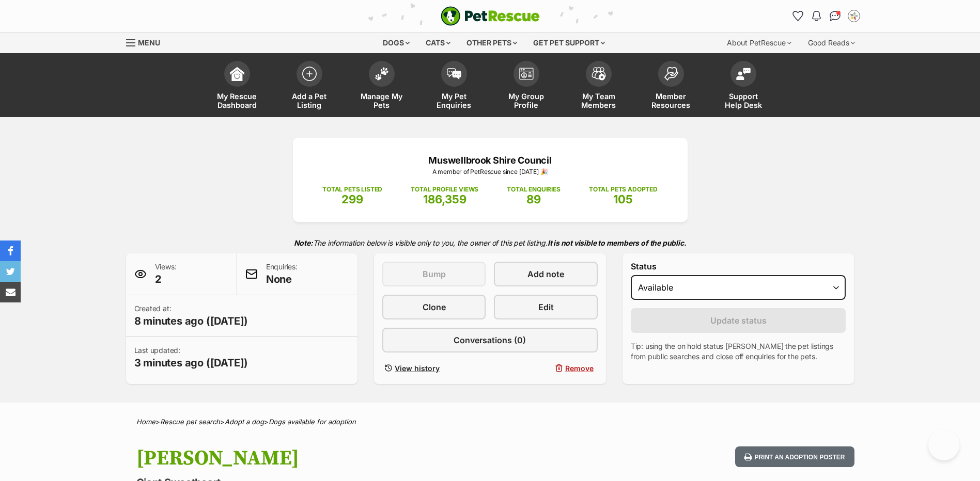  What do you see at coordinates (490, 16) in the screenshot?
I see `a: PetRescue` at bounding box center [490, 16].